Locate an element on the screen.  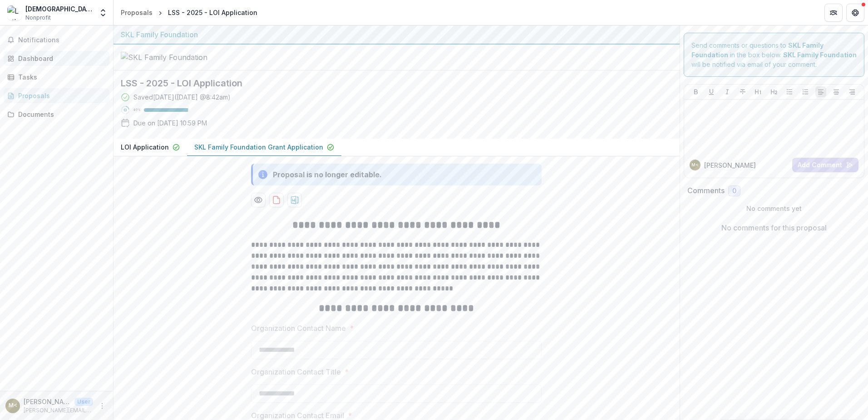
a: Dashboard is located at coordinates (56, 58).